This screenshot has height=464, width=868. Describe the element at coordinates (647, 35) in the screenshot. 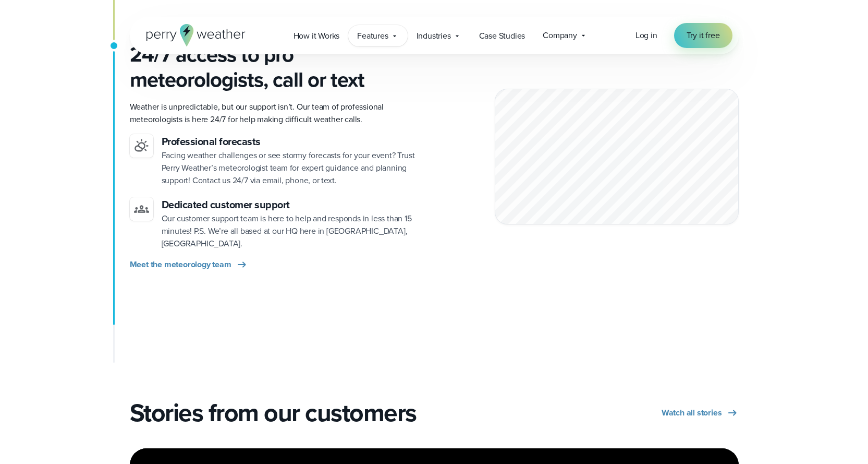

I see `a: Log in` at that location.